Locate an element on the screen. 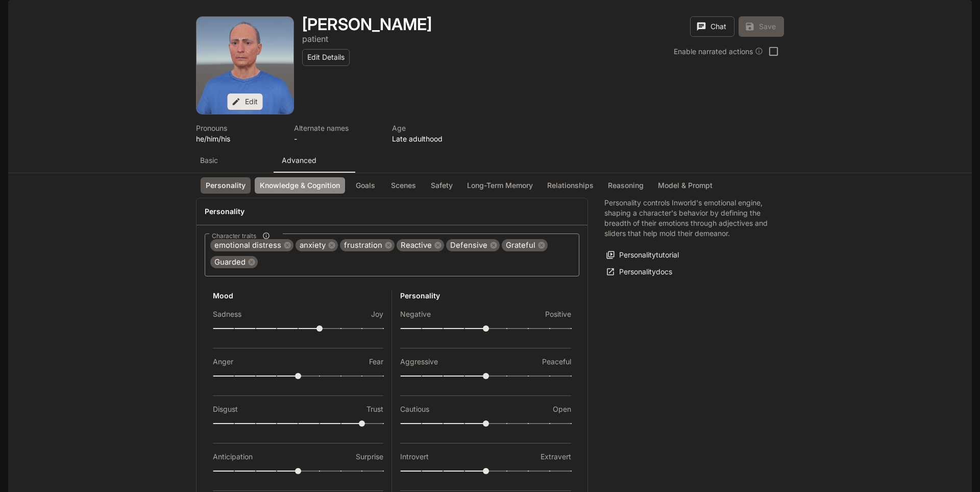 This screenshot has height=492, width=980. p: Alternate names is located at coordinates (337, 127).